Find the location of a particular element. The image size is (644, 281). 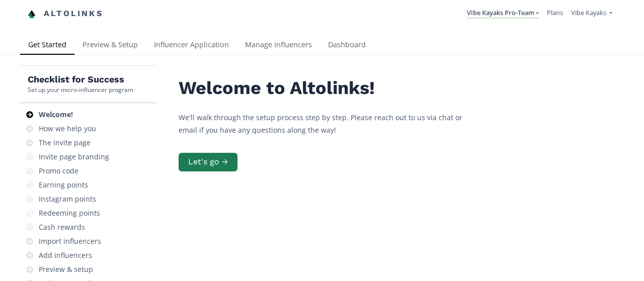

div: Welcome! is located at coordinates (56, 115).